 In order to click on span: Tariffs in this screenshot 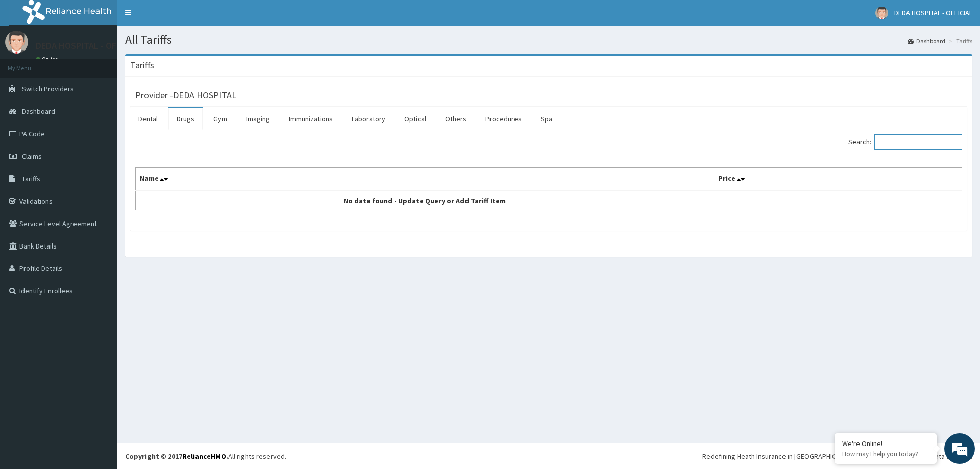, I will do `click(31, 178)`.